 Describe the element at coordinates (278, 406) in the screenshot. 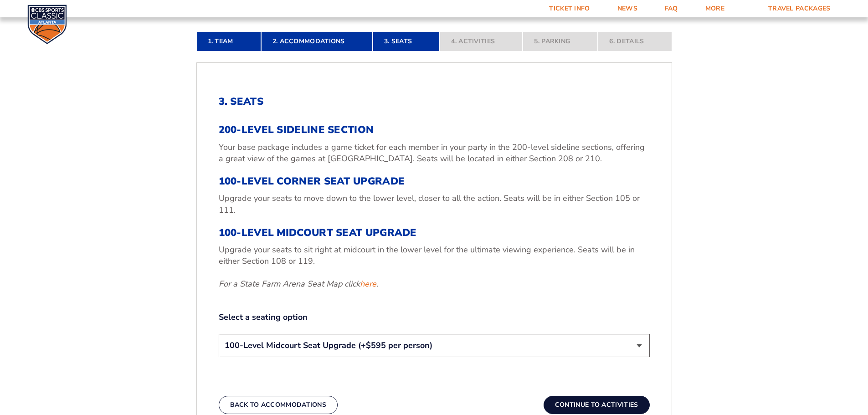

I see `button: Back To Accommodations` at that location.